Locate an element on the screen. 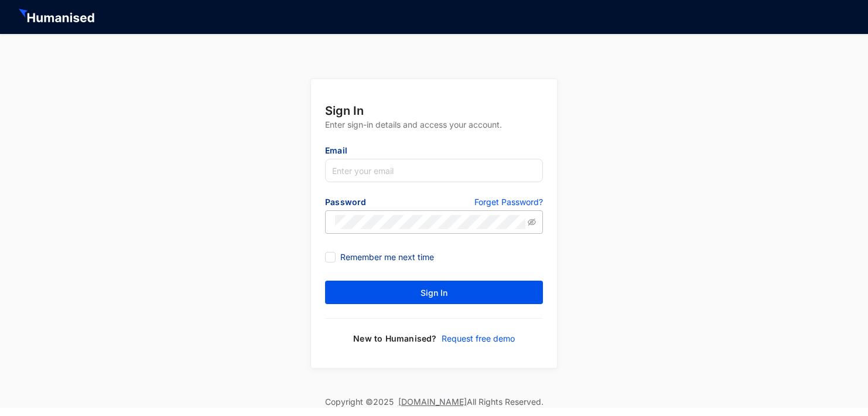  p: Sign In is located at coordinates (434, 111).